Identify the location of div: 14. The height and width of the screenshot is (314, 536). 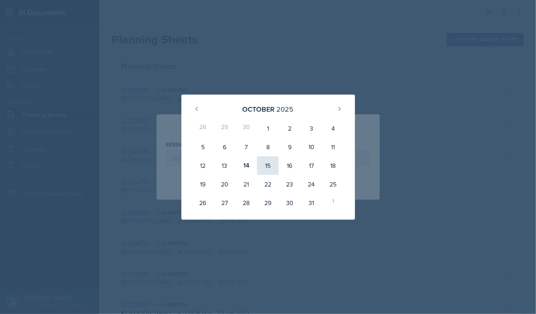
(246, 165).